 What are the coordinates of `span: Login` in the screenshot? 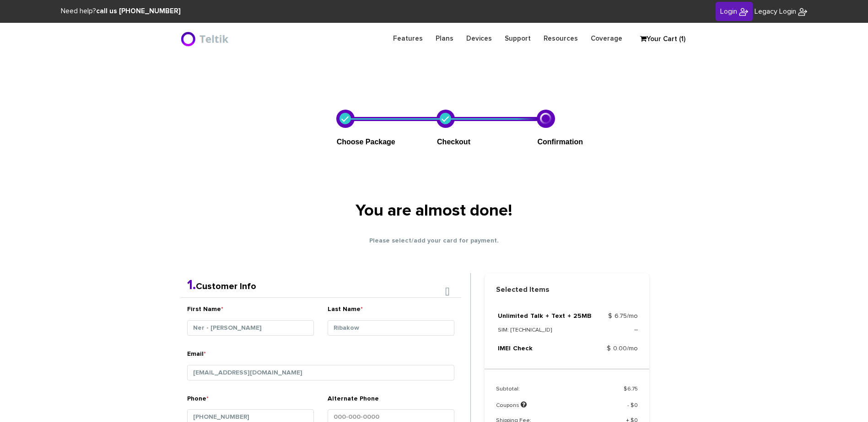 It's located at (728, 11).